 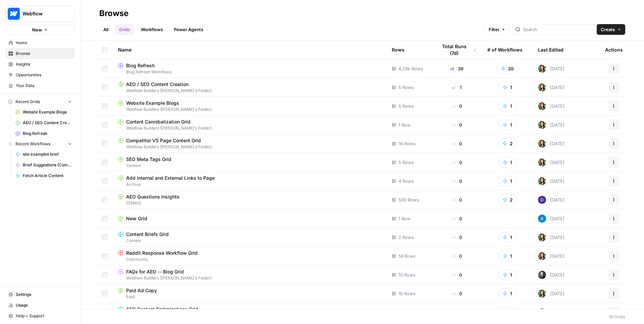 I want to click on span: New Grid, so click(x=137, y=219).